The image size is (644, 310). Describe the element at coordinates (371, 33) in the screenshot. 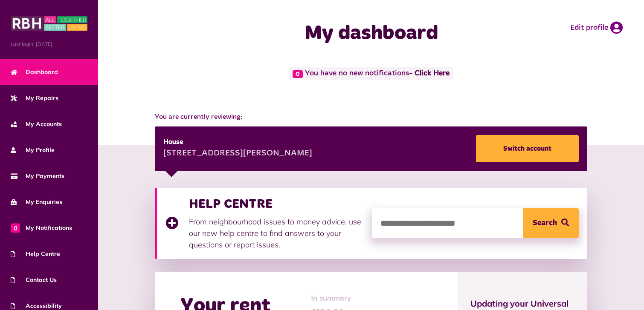

I see `h1: My dashboard` at that location.